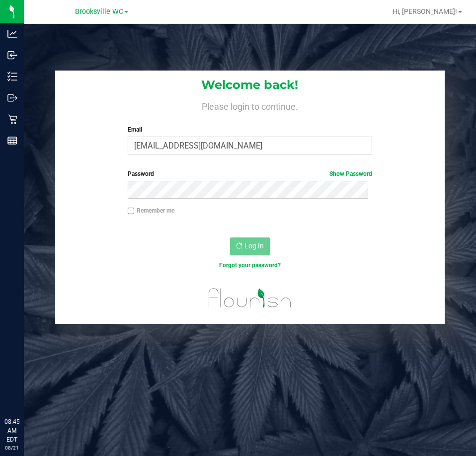 This screenshot has height=456, width=476. What do you see at coordinates (12, 55) in the screenshot?
I see `inline-svg: Inbound` at bounding box center [12, 55].